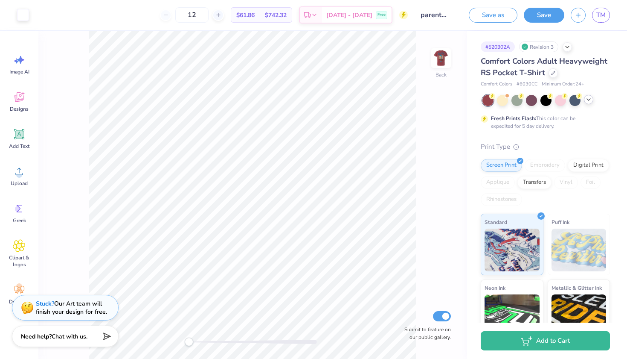 The width and height of the screenshot is (627, 359). What do you see at coordinates (589, 165) in the screenshot?
I see `div: Digital Print` at bounding box center [589, 165].